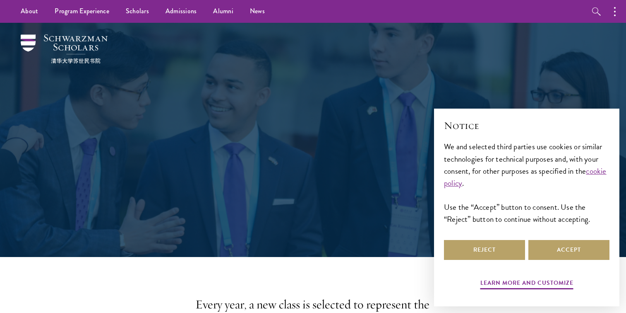  What do you see at coordinates (485, 250) in the screenshot?
I see `button: Reject` at bounding box center [485, 250].